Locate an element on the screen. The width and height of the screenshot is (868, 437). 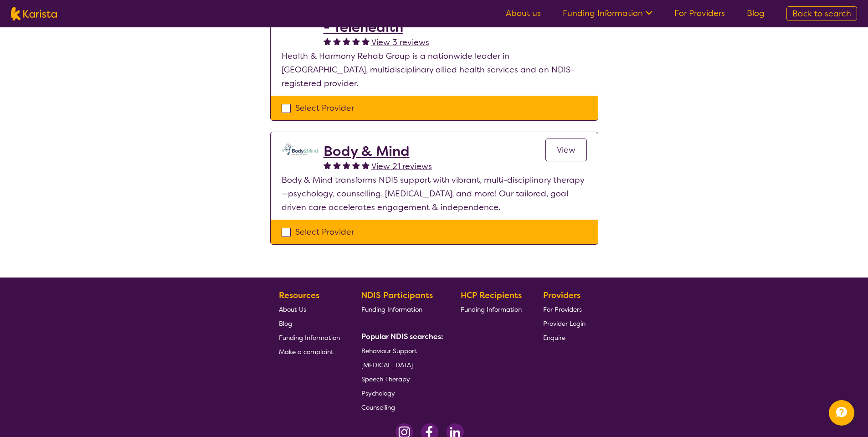
a: Counselling is located at coordinates (401, 407).